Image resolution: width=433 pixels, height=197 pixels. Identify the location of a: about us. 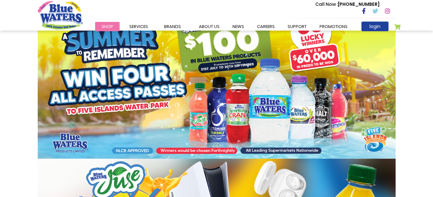
(209, 26).